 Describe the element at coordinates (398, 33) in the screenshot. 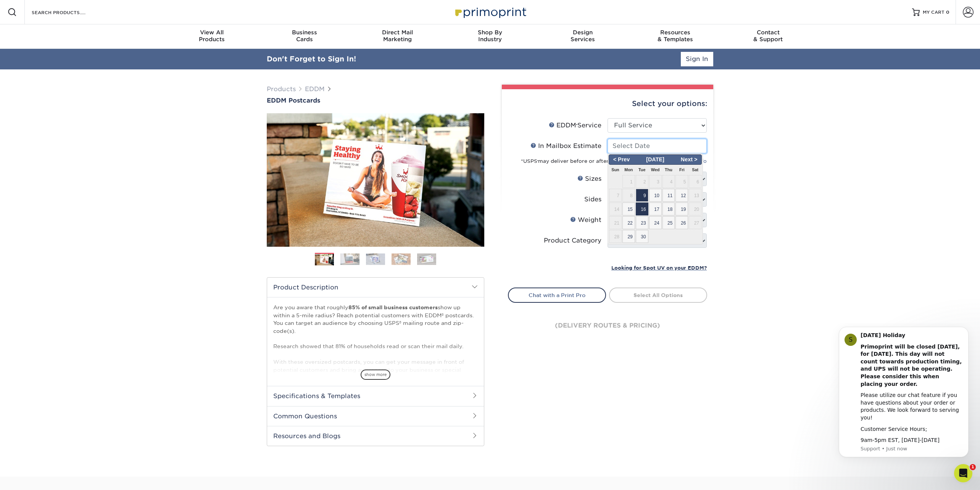

I see `span: Direct Mail` at that location.